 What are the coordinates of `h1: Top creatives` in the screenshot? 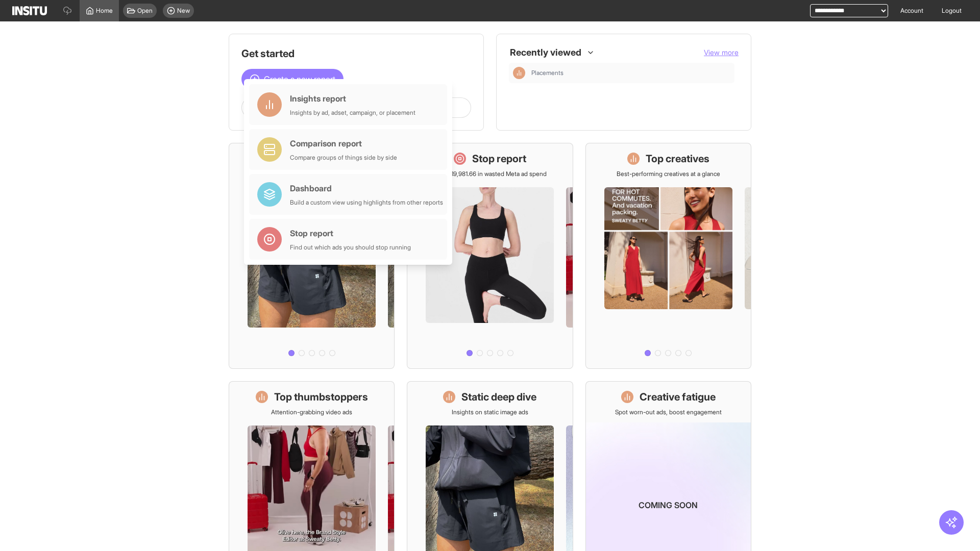 It's located at (677, 159).